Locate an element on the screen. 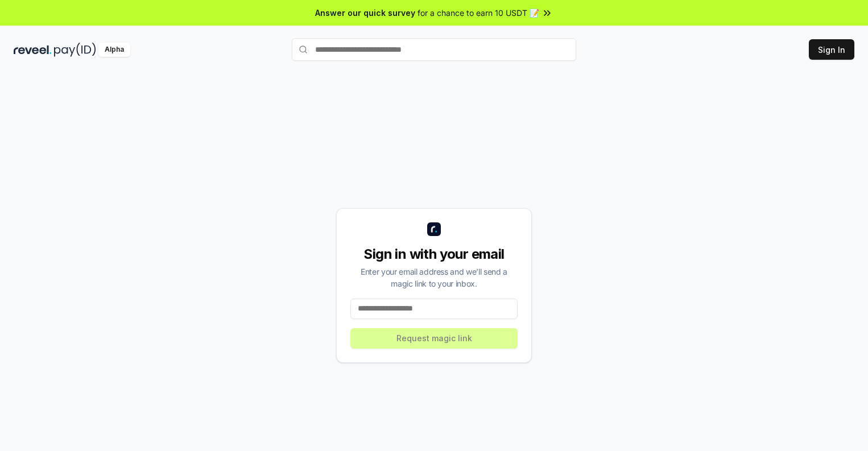 The image size is (868, 451). img: reveel_dark is located at coordinates (32, 50).